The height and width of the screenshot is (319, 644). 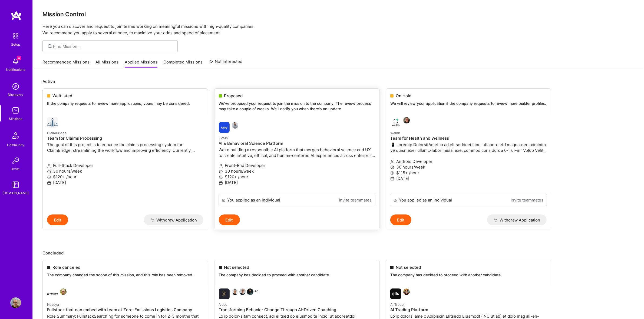 What do you see at coordinates (16, 303) in the screenshot?
I see `img: User Avatar` at bounding box center [16, 303].